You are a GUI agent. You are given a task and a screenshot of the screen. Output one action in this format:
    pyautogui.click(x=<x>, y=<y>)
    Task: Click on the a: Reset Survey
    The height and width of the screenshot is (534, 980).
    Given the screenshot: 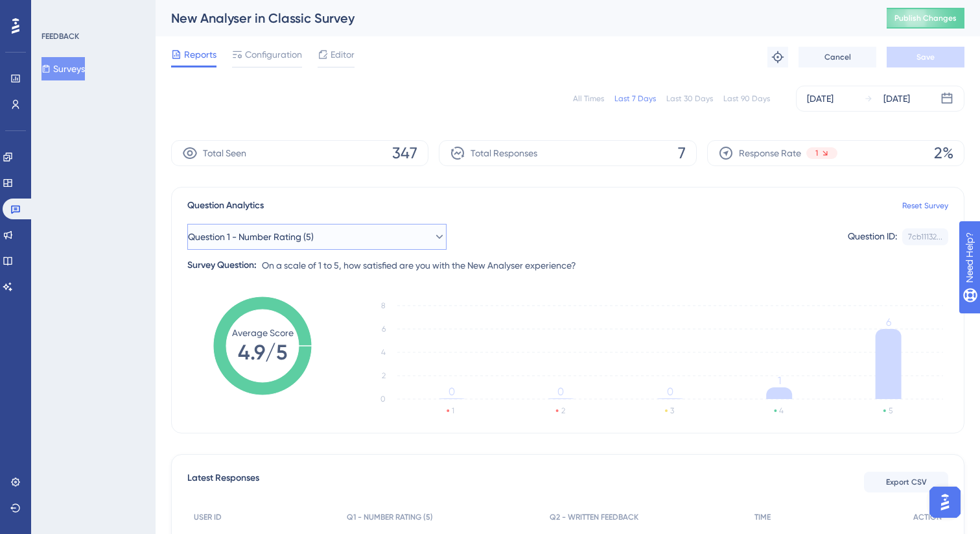 What is the action you would take?
    pyautogui.click(x=925, y=206)
    